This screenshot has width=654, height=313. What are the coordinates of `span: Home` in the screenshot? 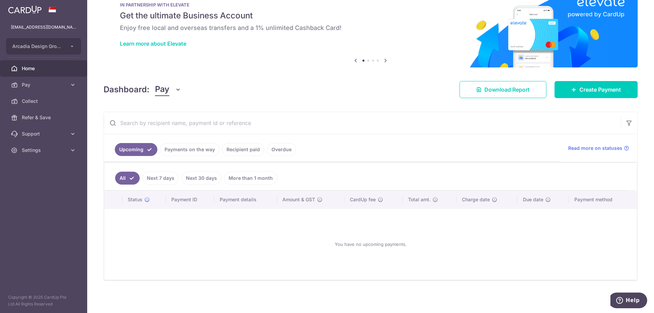 It's located at (44, 68).